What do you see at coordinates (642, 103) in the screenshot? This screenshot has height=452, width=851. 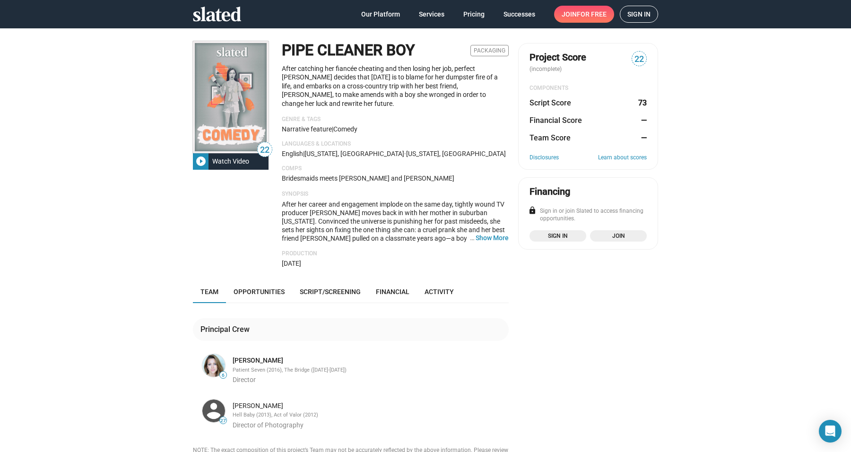 I see `dd: 73` at bounding box center [642, 103].